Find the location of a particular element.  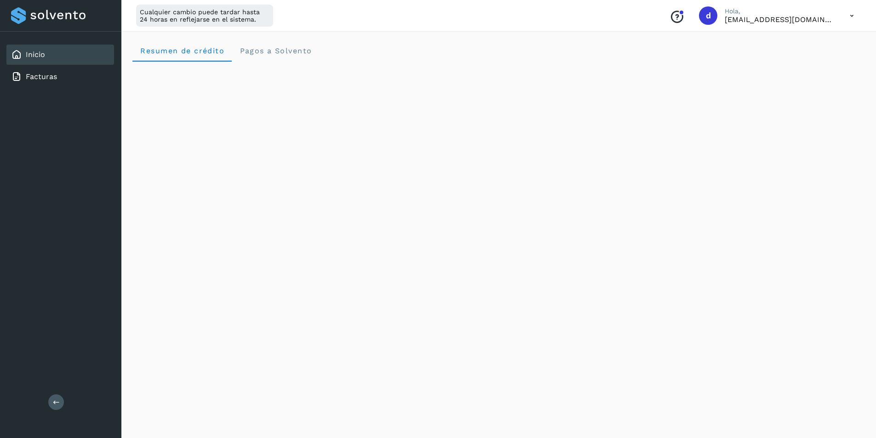

p: direccion@flenasa.com is located at coordinates (780, 19).